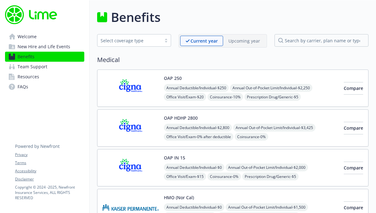  I want to click on span: Annual Out-of-Pocket Limit/Individual - $1,500, so click(267, 207).